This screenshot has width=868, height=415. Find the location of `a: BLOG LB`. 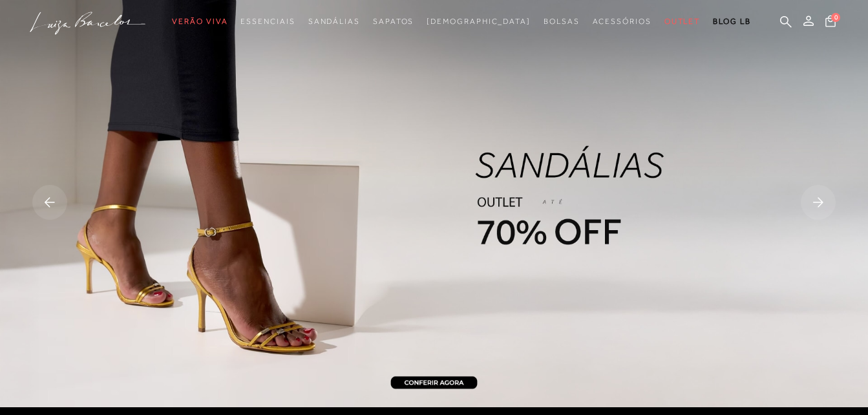

a: BLOG LB is located at coordinates (731, 21).